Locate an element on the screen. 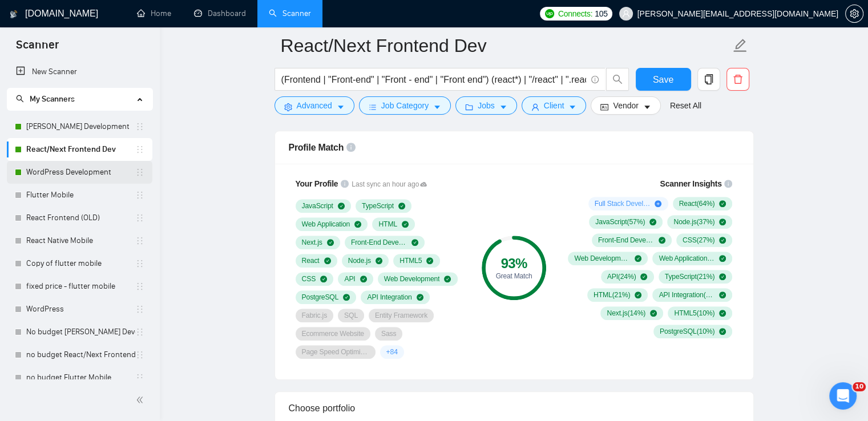 The width and height of the screenshot is (868, 421). button: copy is located at coordinates (708, 79).